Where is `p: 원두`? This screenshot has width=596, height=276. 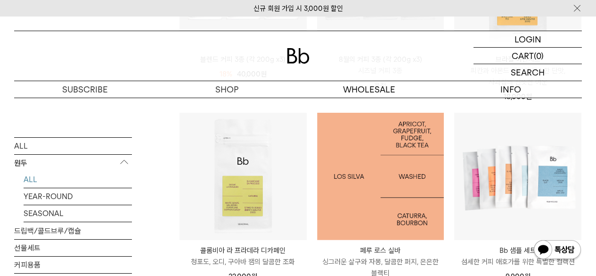 p: 원두 is located at coordinates (73, 163).